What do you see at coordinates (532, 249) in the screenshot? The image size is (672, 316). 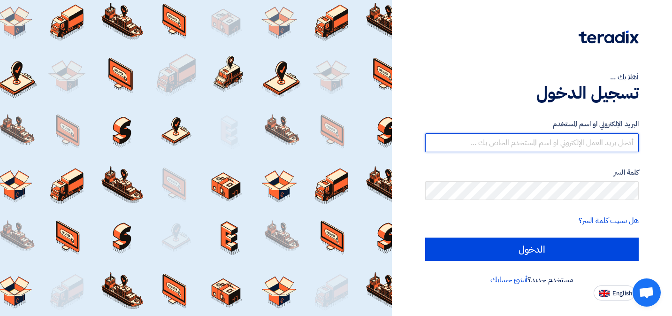 I see `input: الدخول` at bounding box center [532, 249].